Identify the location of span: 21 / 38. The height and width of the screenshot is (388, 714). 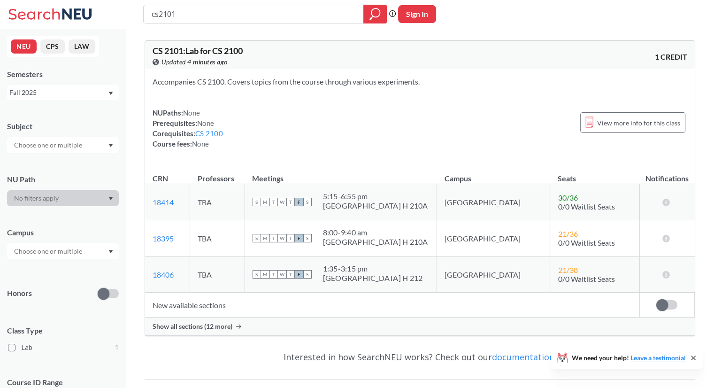
(567, 269).